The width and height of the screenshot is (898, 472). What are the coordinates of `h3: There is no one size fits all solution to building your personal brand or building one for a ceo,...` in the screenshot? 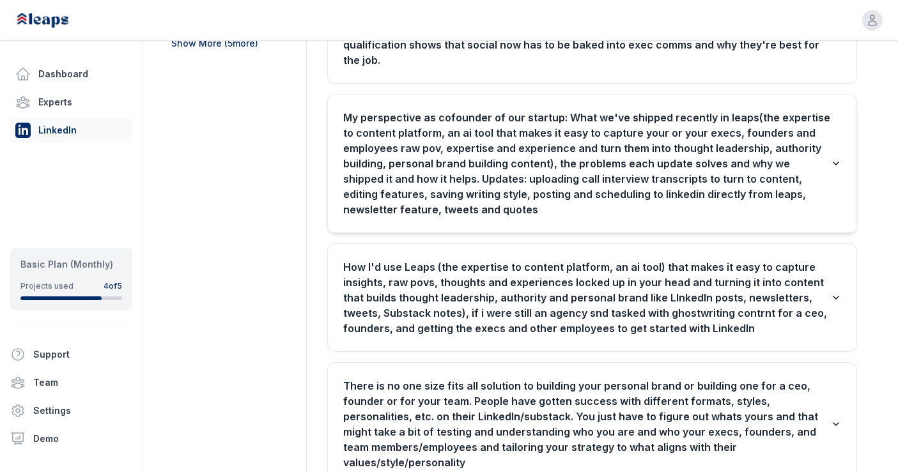 It's located at (586, 424).